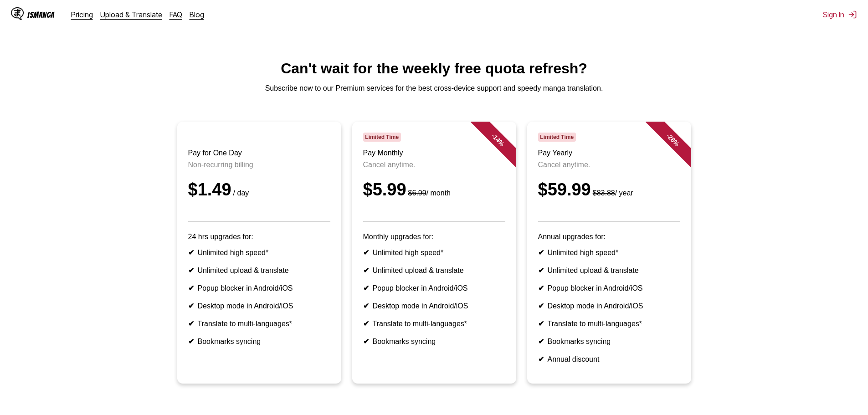 The height and width of the screenshot is (415, 868). Describe the element at coordinates (428, 193) in the screenshot. I see `small: / month` at that location.